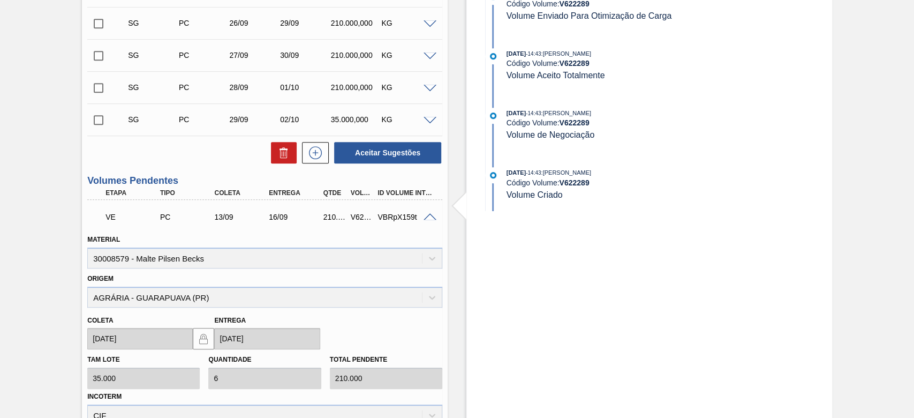 Image resolution: width=914 pixels, height=418 pixels. I want to click on button: Aceitar Sugestões, so click(388, 153).